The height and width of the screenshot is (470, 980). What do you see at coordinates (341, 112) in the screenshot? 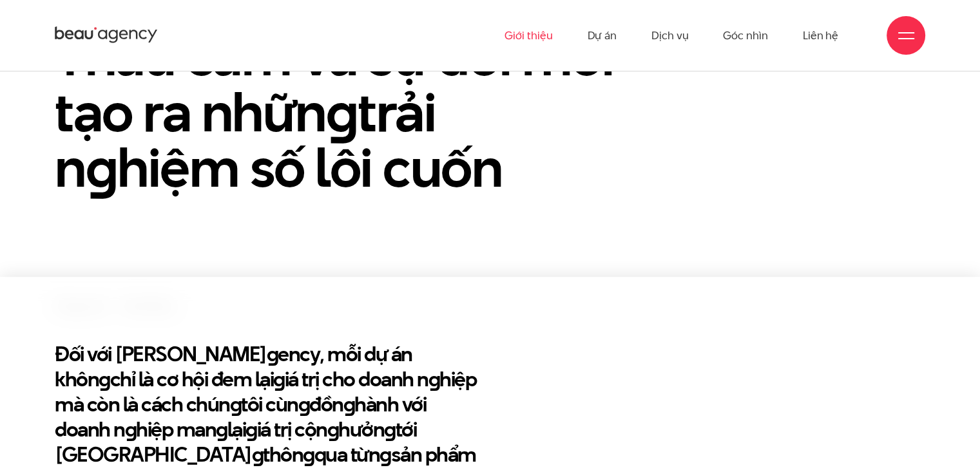
I see `h1: Thấu cảm và sự đổi mới tạo ra nhữn trải n hiệm số lôi cuốn` at bounding box center [341, 112].